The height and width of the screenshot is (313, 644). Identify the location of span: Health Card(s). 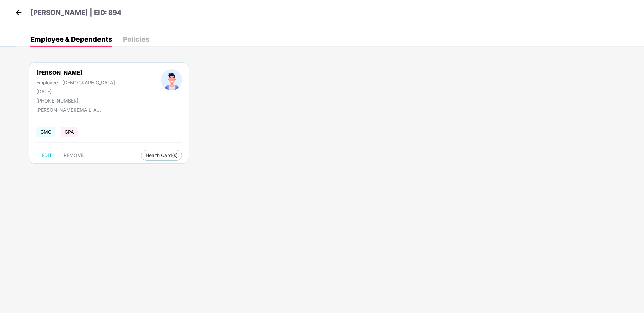
(161, 156).